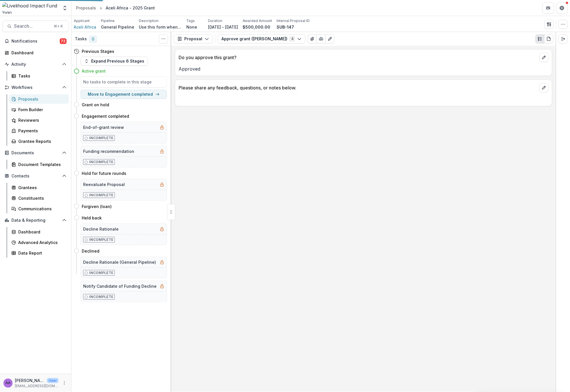 This screenshot has width=570, height=392. What do you see at coordinates (53, 381) in the screenshot?
I see `p: User` at bounding box center [53, 381].